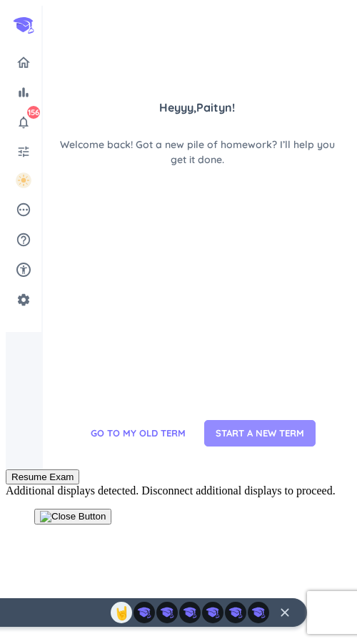 Image resolution: width=357 pixels, height=644 pixels. Describe the element at coordinates (24, 209) in the screenshot. I see `i: pending` at that location.